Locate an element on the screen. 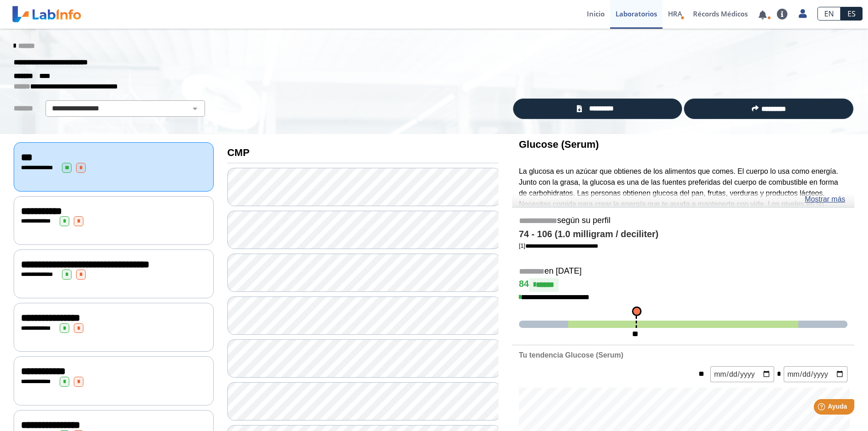 Image resolution: width=868 pixels, height=431 pixels. span: Ayuda is located at coordinates (51, 11).